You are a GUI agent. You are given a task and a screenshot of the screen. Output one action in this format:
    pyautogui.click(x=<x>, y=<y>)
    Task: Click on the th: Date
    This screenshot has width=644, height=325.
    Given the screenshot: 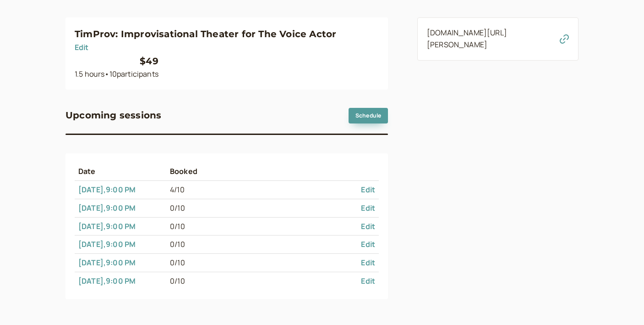 What is the action you would take?
    pyautogui.click(x=120, y=171)
    